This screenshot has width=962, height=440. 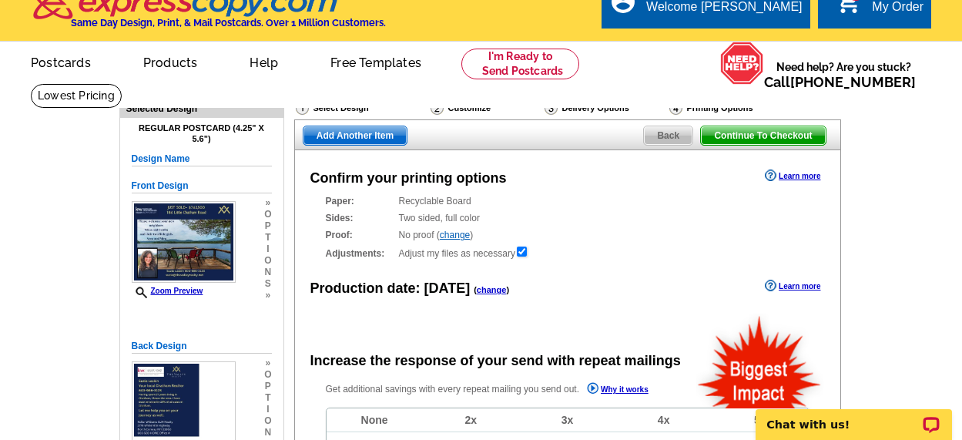 I want to click on div: Printing Options, so click(x=735, y=109).